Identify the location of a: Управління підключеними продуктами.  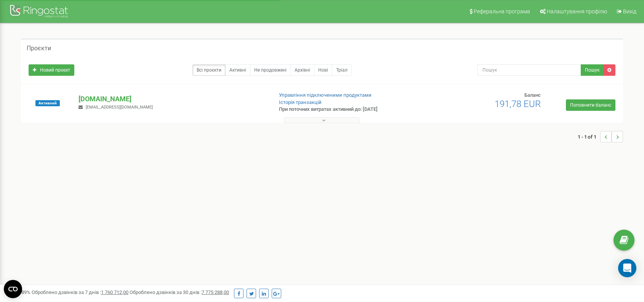
(325, 95).